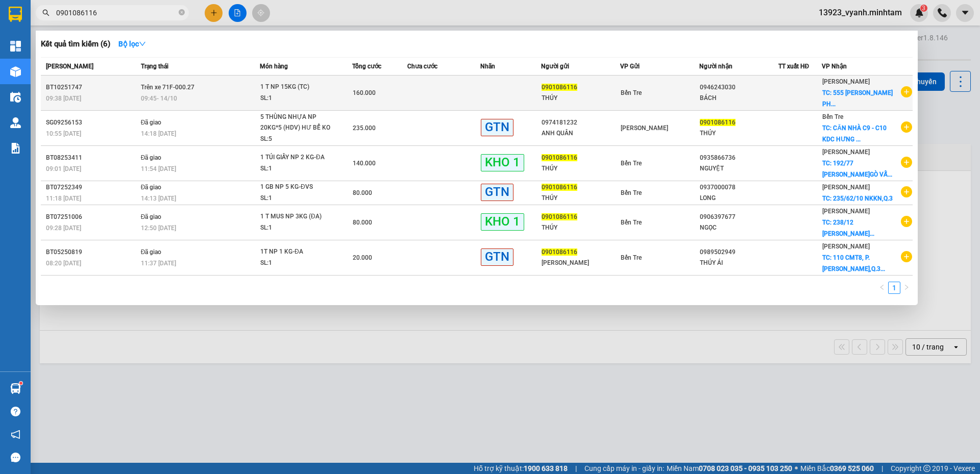 The width and height of the screenshot is (980, 474). Describe the element at coordinates (906, 287) in the screenshot. I see `span: right` at that location.